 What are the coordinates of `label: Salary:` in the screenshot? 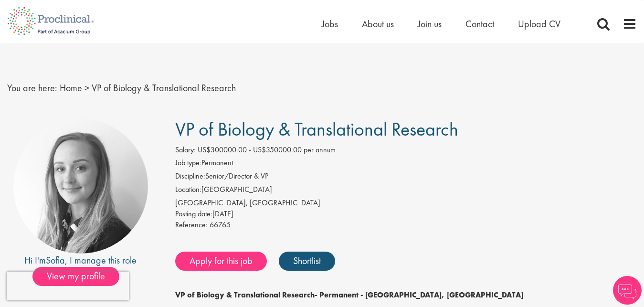 It's located at (185, 150).